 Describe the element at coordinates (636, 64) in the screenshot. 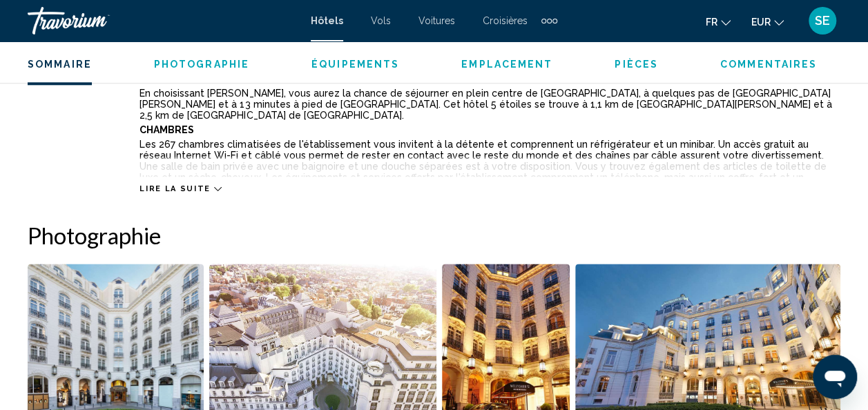

I see `span: Pièces` at that location.